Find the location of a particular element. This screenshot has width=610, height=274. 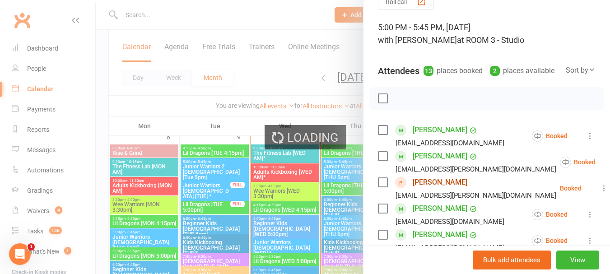

div: 2 is located at coordinates (495, 71).